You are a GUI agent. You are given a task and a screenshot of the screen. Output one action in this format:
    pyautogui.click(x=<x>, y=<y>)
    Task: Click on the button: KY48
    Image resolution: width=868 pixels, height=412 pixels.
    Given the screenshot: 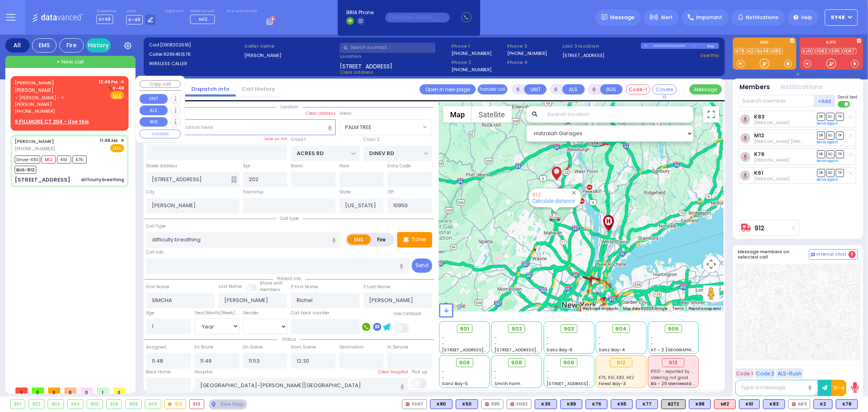 What is the action you would take?
    pyautogui.click(x=842, y=17)
    